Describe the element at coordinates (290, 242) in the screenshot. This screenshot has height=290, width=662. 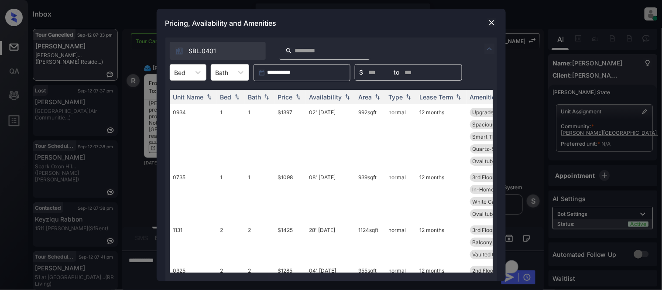
I see `td: $1425` at that location.